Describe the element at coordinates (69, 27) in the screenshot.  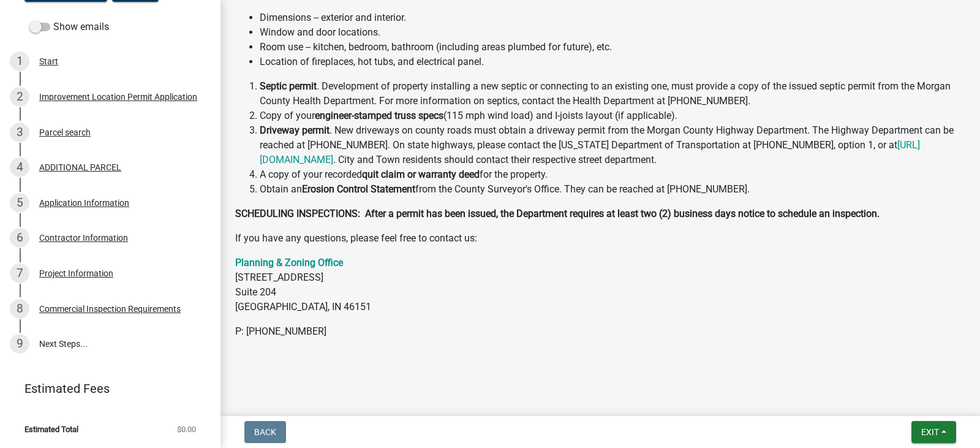
I see `label: Show emails` at that location.